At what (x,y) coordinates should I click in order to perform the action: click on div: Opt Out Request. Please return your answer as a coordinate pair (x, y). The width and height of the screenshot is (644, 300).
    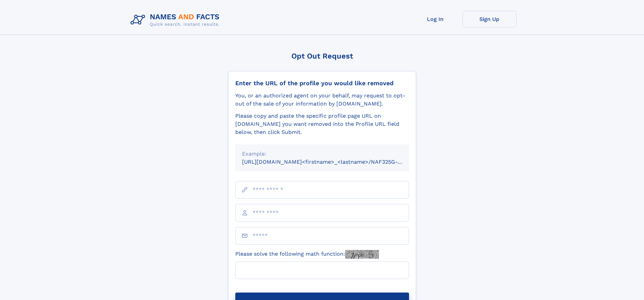
    Looking at the image, I should click on (322, 56).